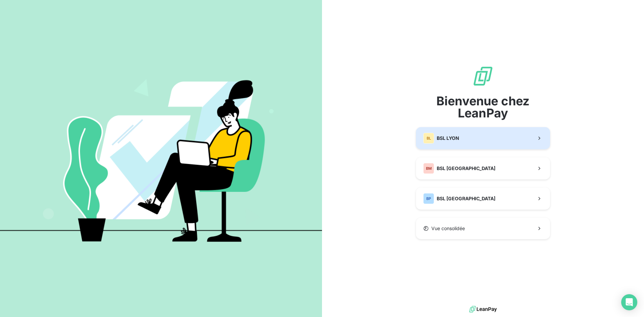  Describe the element at coordinates (448, 229) in the screenshot. I see `span: Vue consolidée` at that location.